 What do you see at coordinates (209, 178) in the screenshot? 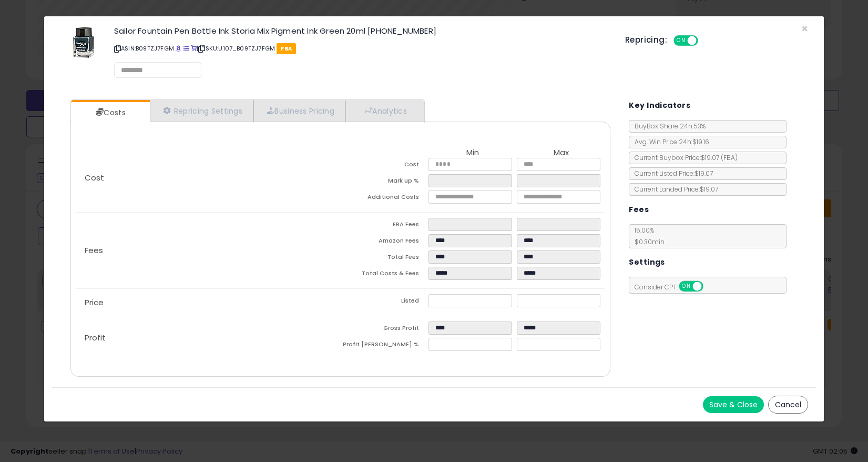
I see `p: Cost` at bounding box center [209, 178].